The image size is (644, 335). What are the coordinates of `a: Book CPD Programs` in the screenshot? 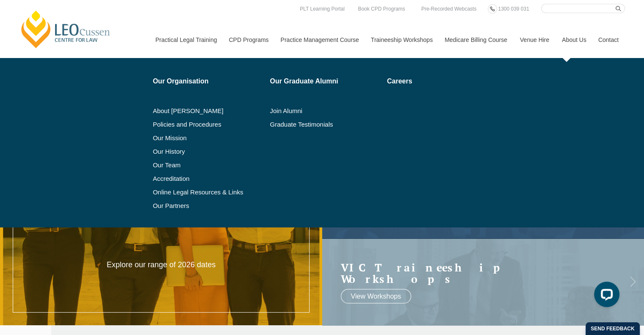 It's located at (381, 9).